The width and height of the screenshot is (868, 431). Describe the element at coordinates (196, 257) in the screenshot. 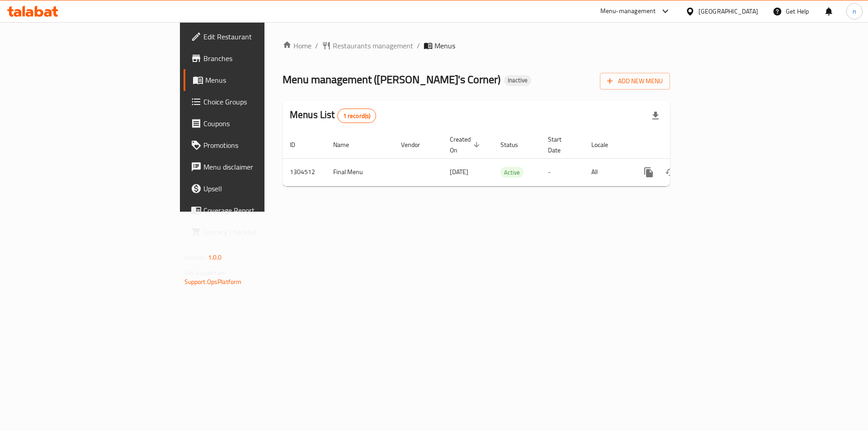

I see `span: Version:` at that location.